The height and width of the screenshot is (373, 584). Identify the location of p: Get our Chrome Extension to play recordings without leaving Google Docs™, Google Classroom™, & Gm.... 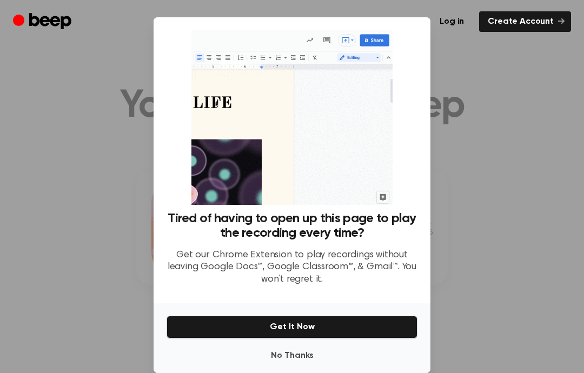
(292, 268).